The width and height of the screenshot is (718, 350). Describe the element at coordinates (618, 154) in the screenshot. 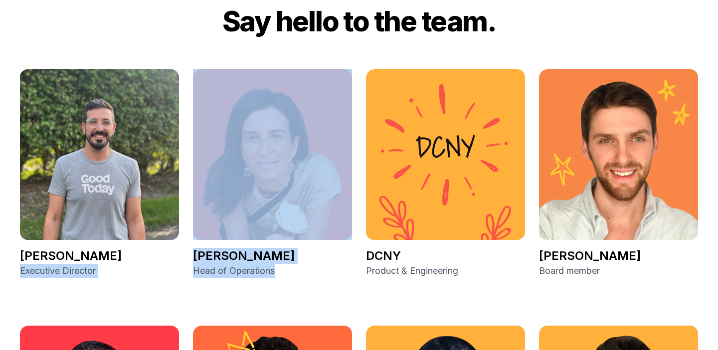

I see `img: Joe Teplow` at that location.